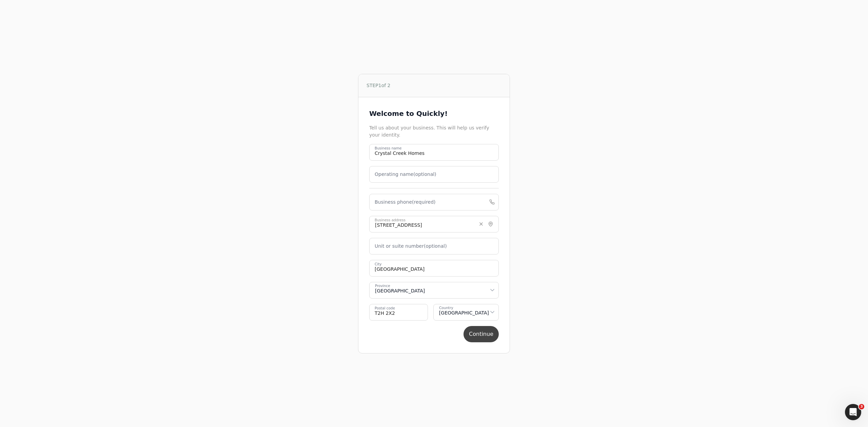  I want to click on div: Welcome to Quickly!, so click(434, 113).